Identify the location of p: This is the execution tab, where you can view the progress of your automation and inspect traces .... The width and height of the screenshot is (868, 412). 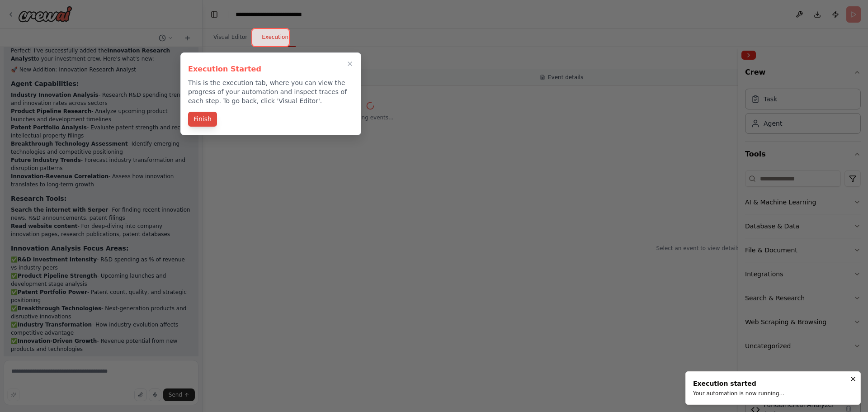
(271, 92).